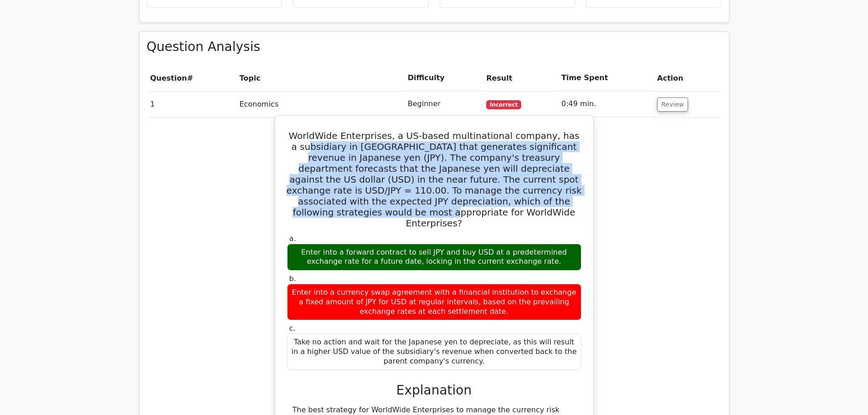  Describe the element at coordinates (191, 104) in the screenshot. I see `td: 1` at that location.